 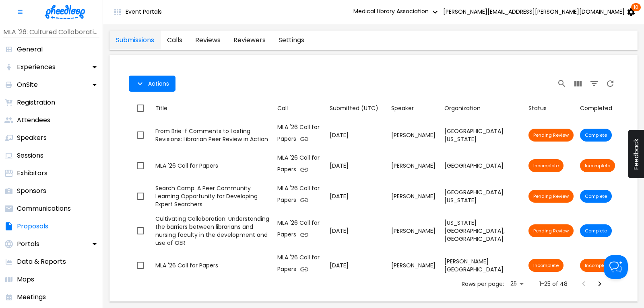 I want to click on a: proposals-tab-reviewers, so click(x=250, y=40).